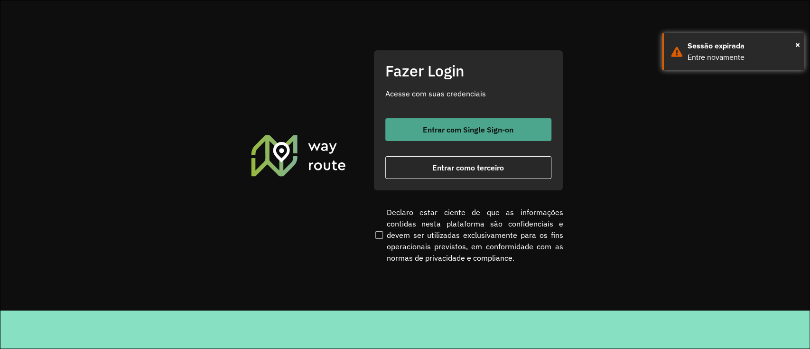 This screenshot has height=349, width=810. Describe the element at coordinates (468, 94) in the screenshot. I see `p: Acesse com suas credenciais` at that location.